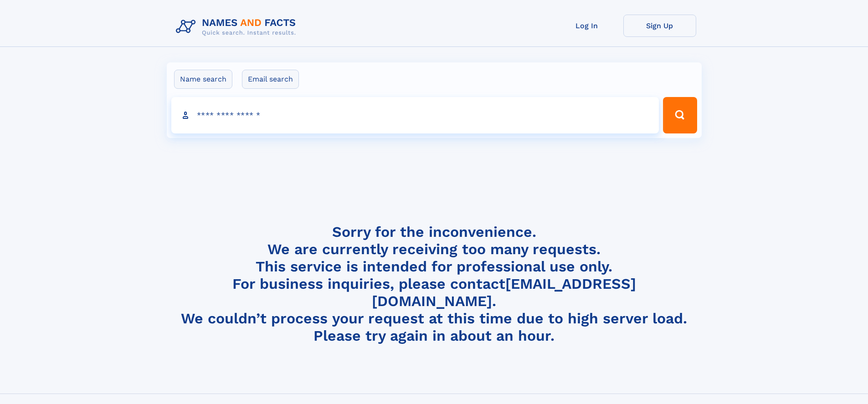 Image resolution: width=868 pixels, height=404 pixels. What do you see at coordinates (587, 25) in the screenshot?
I see `a: Log In` at bounding box center [587, 25].